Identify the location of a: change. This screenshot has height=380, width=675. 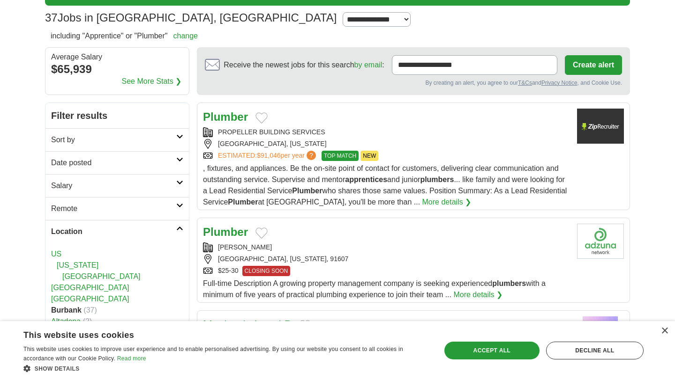
(185, 36).